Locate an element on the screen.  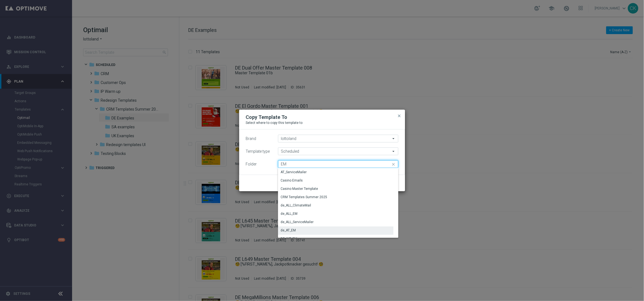
label: Folder is located at coordinates (252, 164).